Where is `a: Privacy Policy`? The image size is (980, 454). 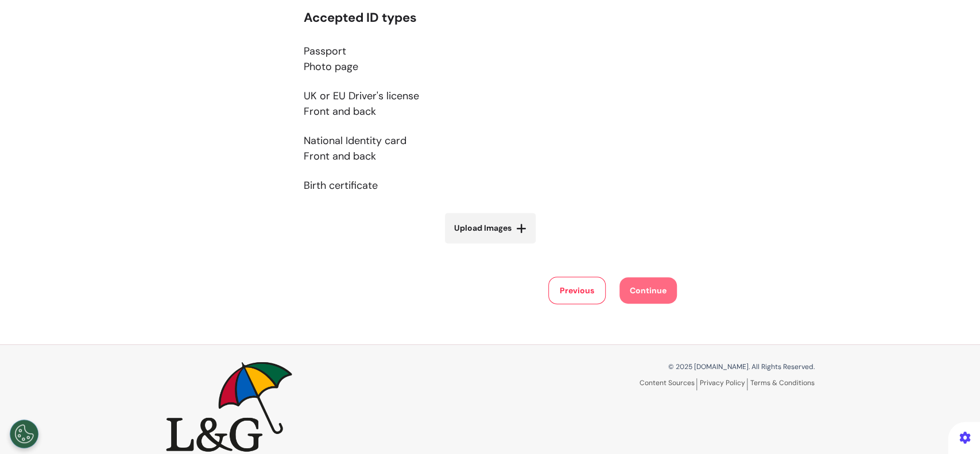
a: Privacy Policy is located at coordinates (723, 384).